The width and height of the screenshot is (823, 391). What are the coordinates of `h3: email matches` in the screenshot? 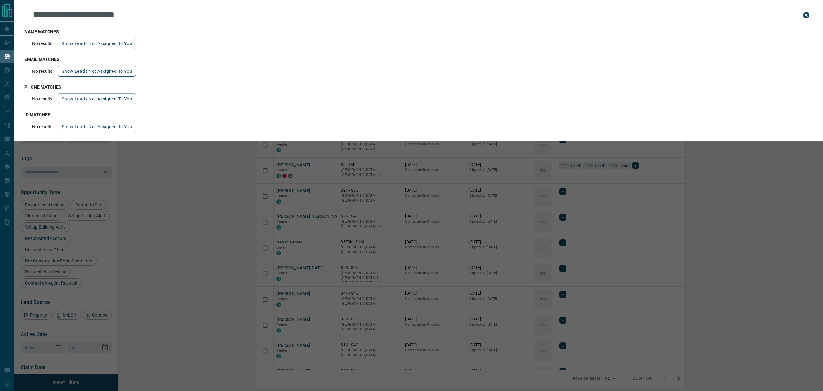 It's located at (419, 59).